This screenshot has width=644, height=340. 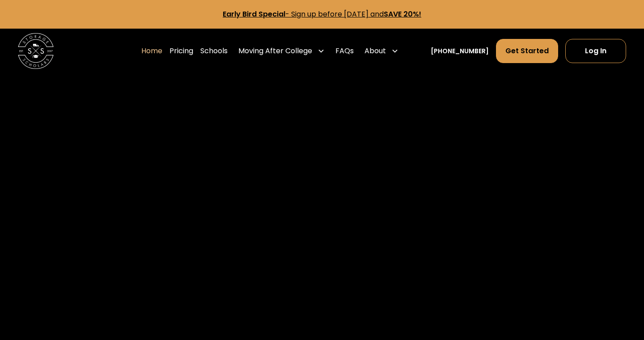 What do you see at coordinates (36, 51) in the screenshot?
I see `img: Storage Scholars main logo` at bounding box center [36, 51].